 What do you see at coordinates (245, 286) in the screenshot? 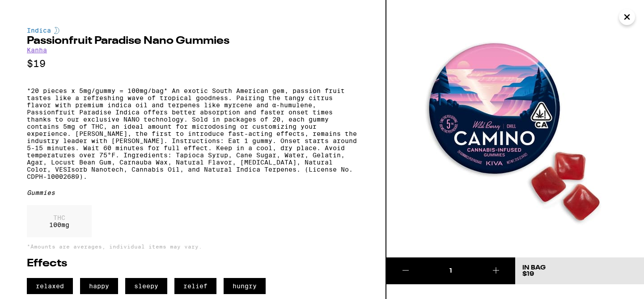
I see `span: hungry` at bounding box center [245, 286].